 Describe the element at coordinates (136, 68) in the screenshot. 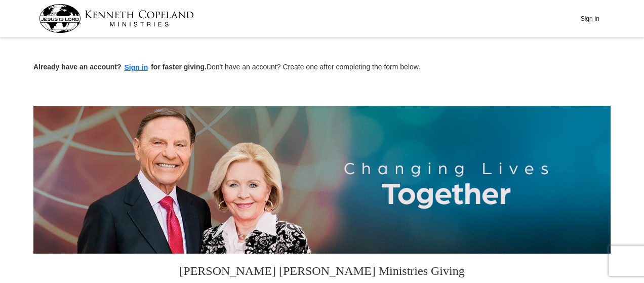

I see `button: Sign in` at that location.